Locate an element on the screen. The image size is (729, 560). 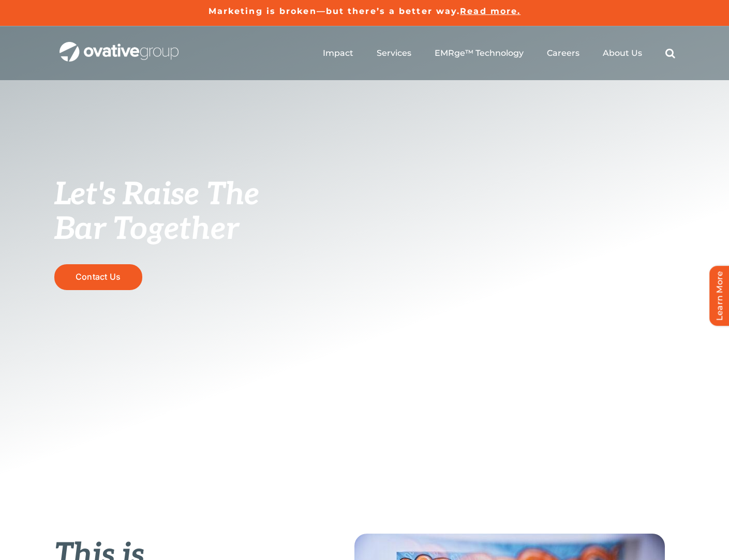
span: Let's Raise The is located at coordinates (157, 195).